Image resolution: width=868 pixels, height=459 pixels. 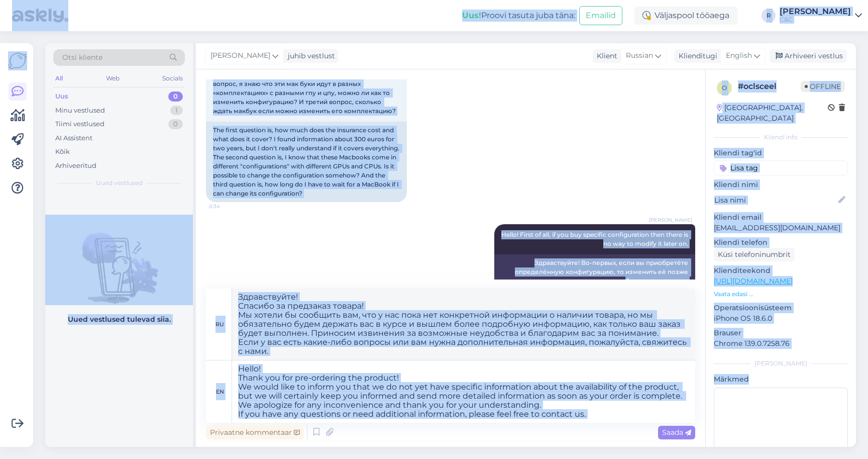 I want to click on div: Uus, so click(x=62, y=97).